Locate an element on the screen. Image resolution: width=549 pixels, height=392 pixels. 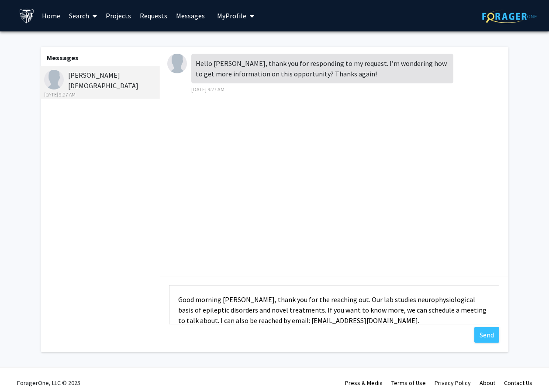
a: Requests is located at coordinates (153, 16).